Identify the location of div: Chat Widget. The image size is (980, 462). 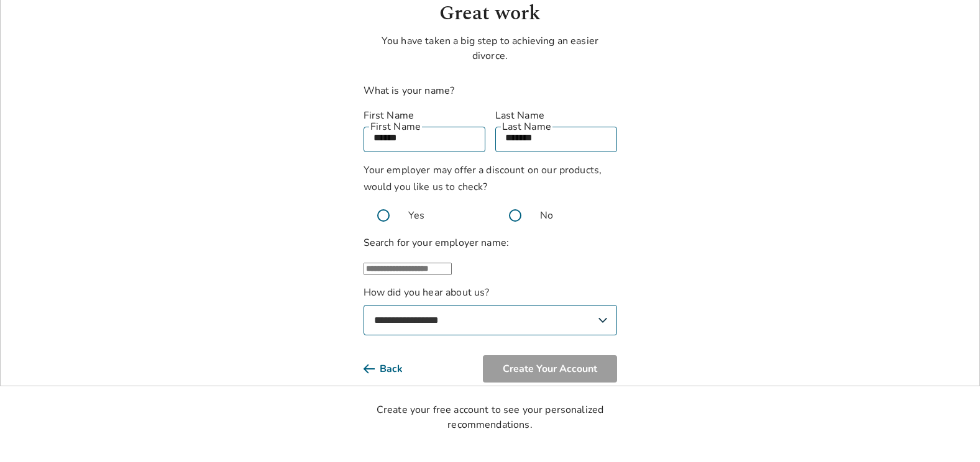
(949, 432).